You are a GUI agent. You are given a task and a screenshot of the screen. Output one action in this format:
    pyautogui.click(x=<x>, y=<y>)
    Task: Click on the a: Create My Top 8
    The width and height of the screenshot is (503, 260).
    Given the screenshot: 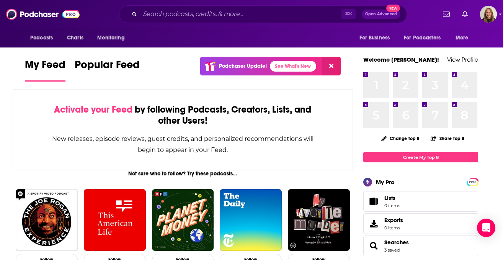 What is the action you would take?
    pyautogui.click(x=421, y=157)
    